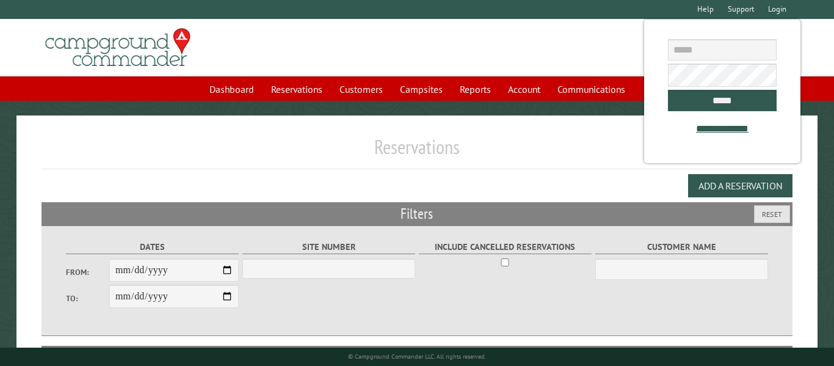 The width and height of the screenshot is (834, 366). What do you see at coordinates (87, 298) in the screenshot?
I see `label: To:` at bounding box center [87, 298].